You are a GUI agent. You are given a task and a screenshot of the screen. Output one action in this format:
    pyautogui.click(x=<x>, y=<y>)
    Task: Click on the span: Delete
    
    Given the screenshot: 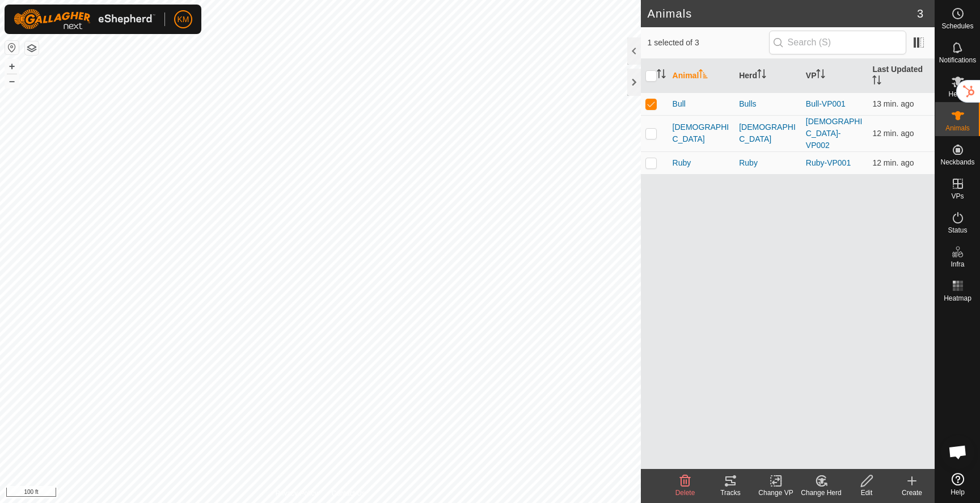 What is the action you would take?
    pyautogui.click(x=686, y=493)
    